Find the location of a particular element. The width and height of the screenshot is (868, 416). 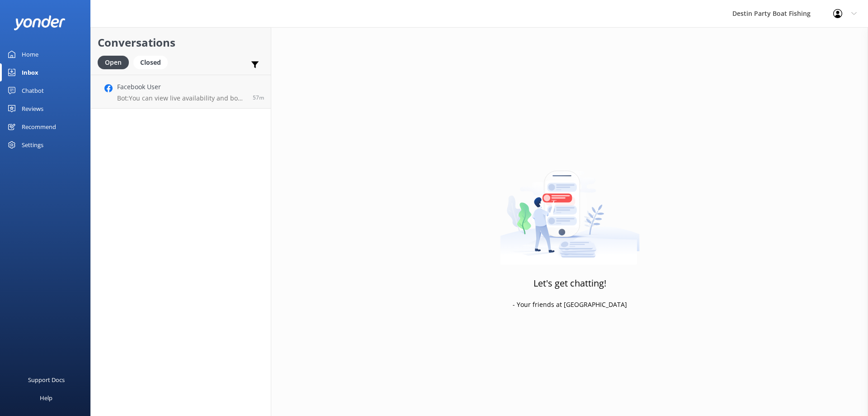

div: Reviews is located at coordinates (33, 109).